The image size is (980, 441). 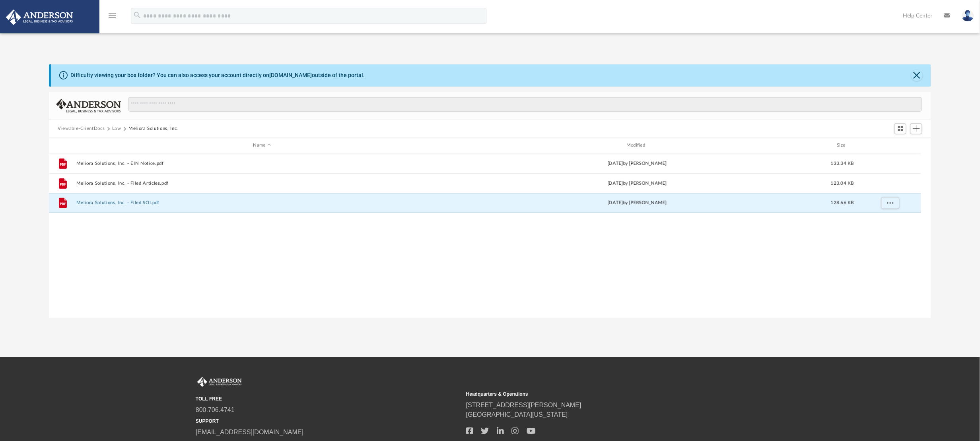 I want to click on small: Headquarters & Operations, so click(x=599, y=395).